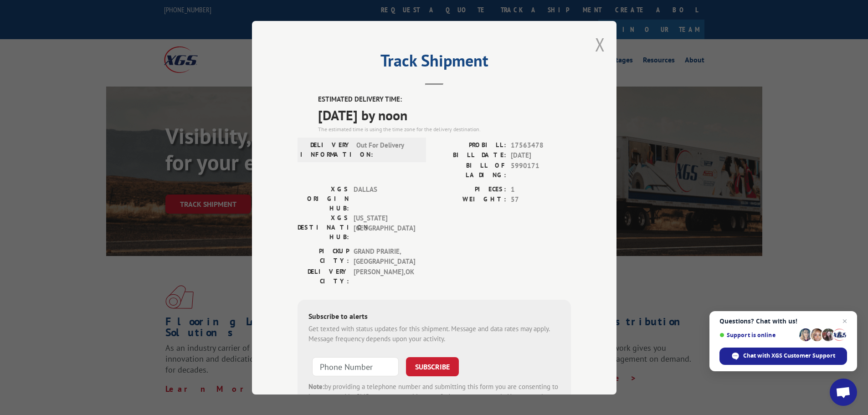  Describe the element at coordinates (323, 227) in the screenshot. I see `label: XGS DESTINATION HUB:` at that location.